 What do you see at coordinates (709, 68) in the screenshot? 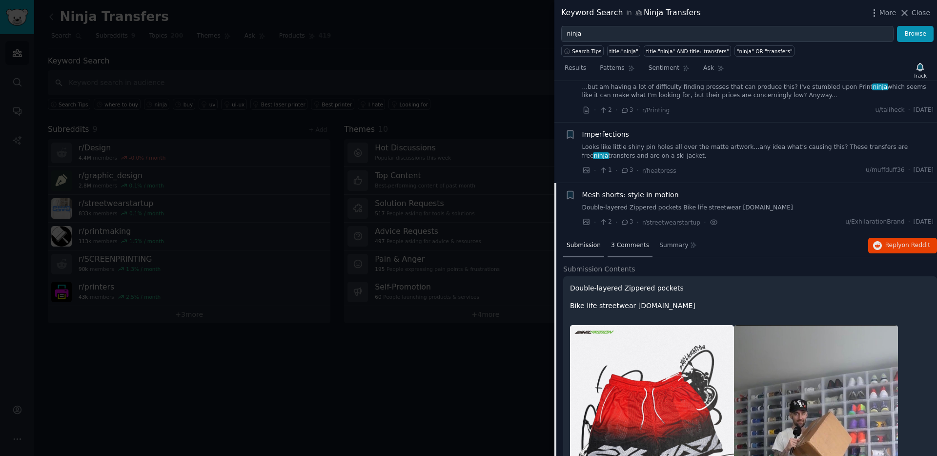
I see `span: Ask` at bounding box center [709, 68].